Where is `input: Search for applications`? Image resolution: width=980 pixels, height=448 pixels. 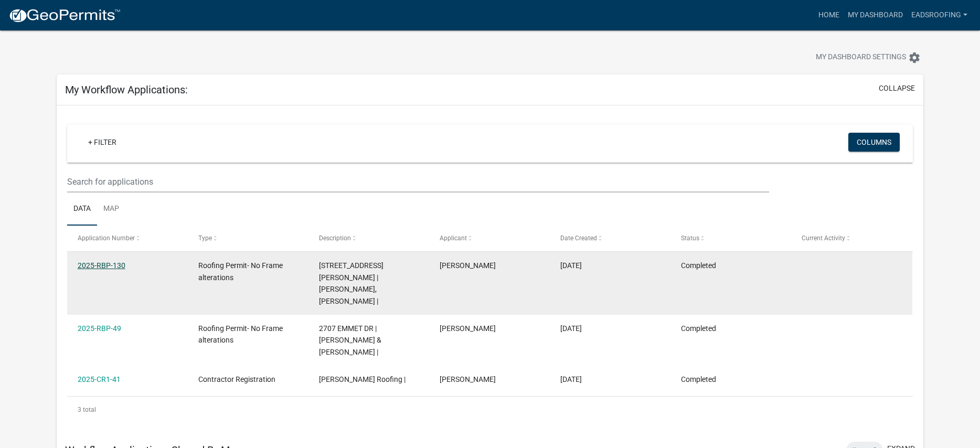 input: Search for applications is located at coordinates (418, 182).